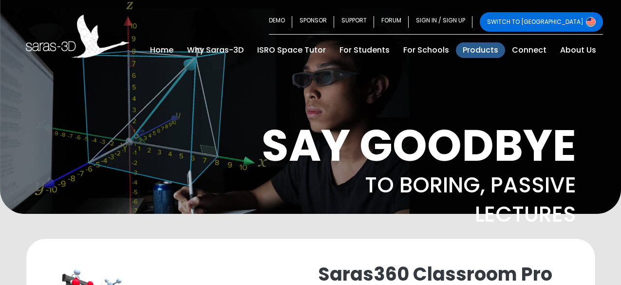 This screenshot has height=285, width=621. What do you see at coordinates (313, 22) in the screenshot?
I see `a: SPONSOR` at bounding box center [313, 22].